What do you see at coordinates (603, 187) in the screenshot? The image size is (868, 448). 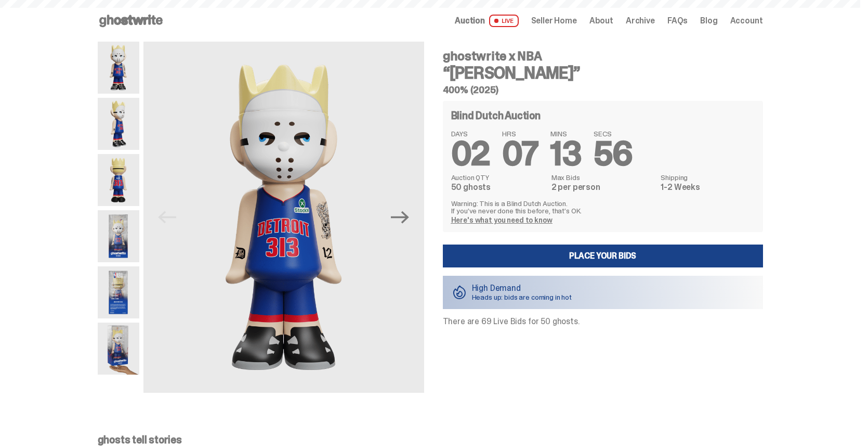 I see `dd: 2 per person` at bounding box center [603, 187].